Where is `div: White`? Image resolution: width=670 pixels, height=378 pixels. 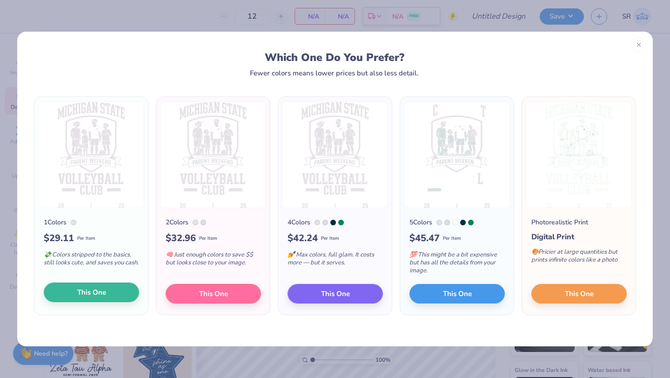 div: White is located at coordinates (455, 222).